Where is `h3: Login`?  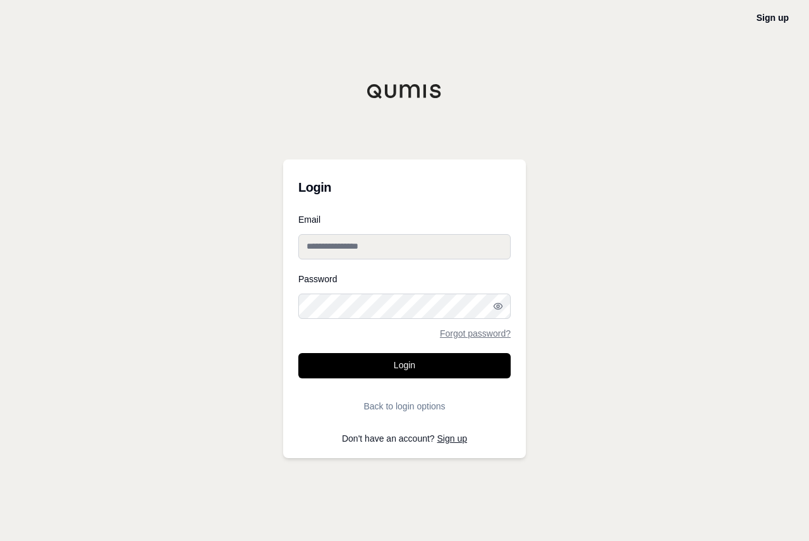 h3: Login is located at coordinates (405, 187).